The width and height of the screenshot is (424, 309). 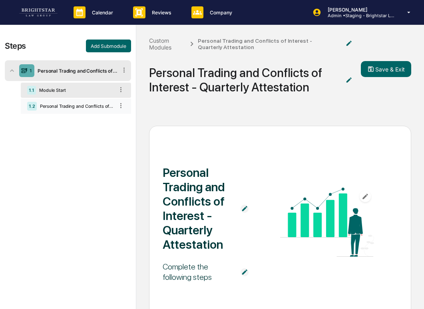 I want to click on p: Admin • Staging - Brightstar Law Group, so click(x=358, y=16).